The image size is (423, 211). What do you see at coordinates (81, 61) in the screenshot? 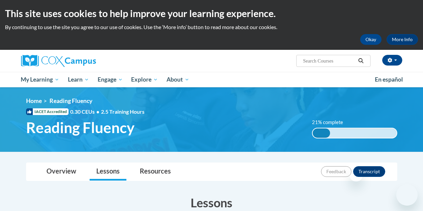
I see `a: Cox Campus` at bounding box center [81, 61].